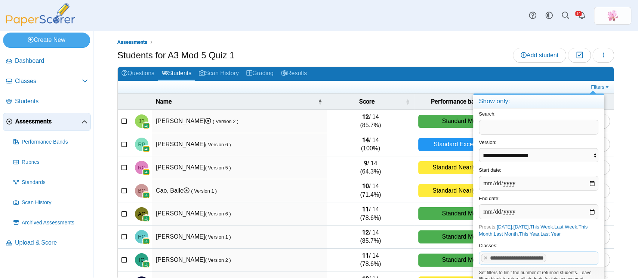 This screenshot has height=279, width=638. Describe the element at coordinates (47, 81) in the screenshot. I see `a: Classes` at that location.